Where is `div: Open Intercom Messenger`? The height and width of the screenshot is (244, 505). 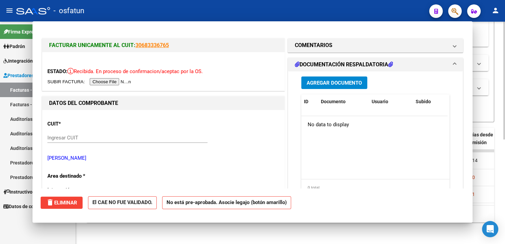 div: Open Intercom Messenger is located at coordinates (490, 229).